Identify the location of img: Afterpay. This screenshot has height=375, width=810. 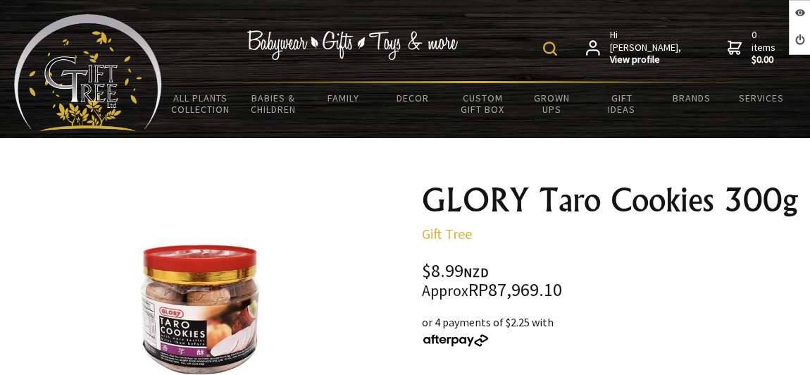
(455, 340).